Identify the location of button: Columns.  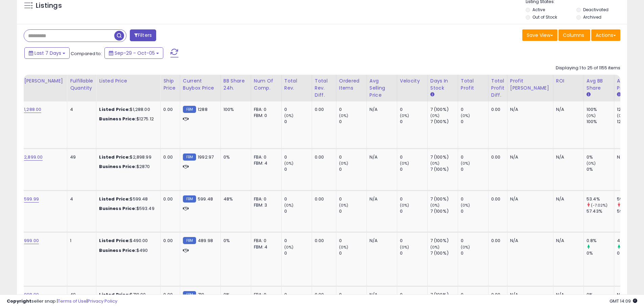
(575, 36).